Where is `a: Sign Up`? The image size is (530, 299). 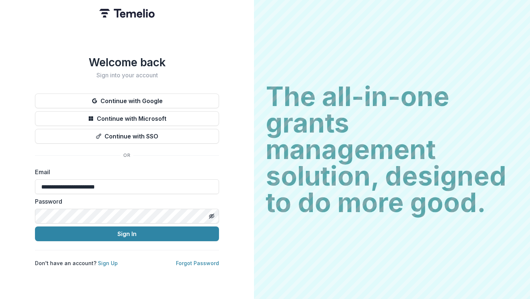 a: Sign Up is located at coordinates (108, 263).